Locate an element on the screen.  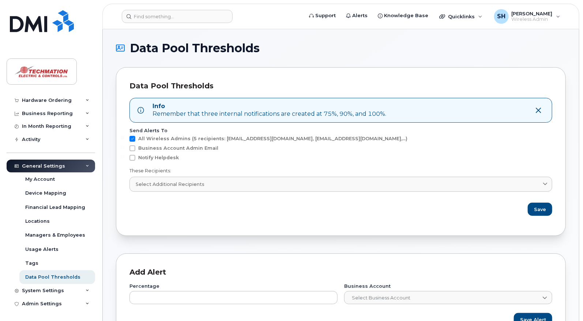
label: Send Alerts To is located at coordinates (341, 131).